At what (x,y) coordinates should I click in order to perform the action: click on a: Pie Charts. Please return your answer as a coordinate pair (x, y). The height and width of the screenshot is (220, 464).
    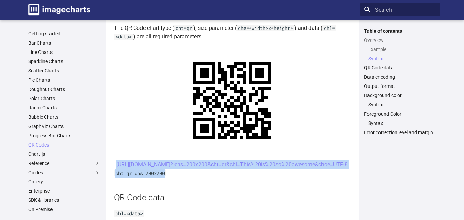
    Looking at the image, I should click on (64, 80).